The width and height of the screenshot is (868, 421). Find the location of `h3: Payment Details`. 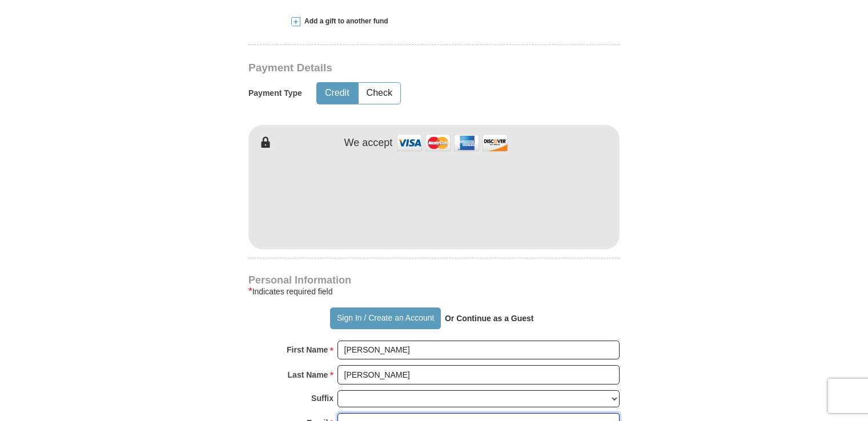

h3: Payment Details is located at coordinates (394, 68).